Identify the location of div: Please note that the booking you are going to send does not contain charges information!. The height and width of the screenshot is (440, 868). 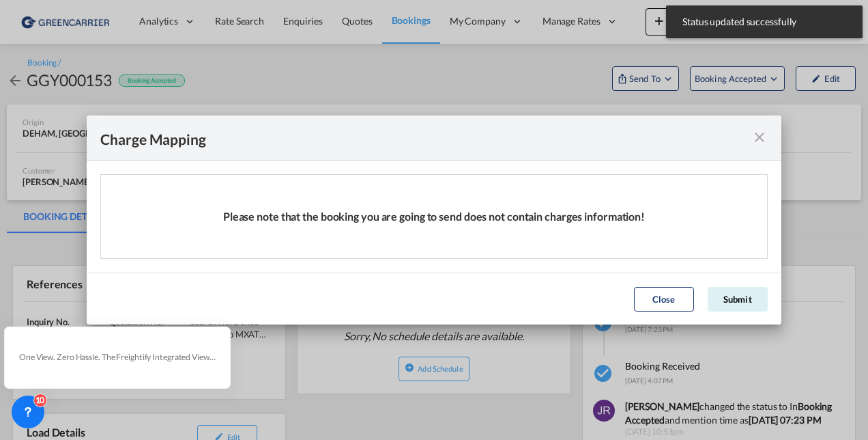
(434, 217).